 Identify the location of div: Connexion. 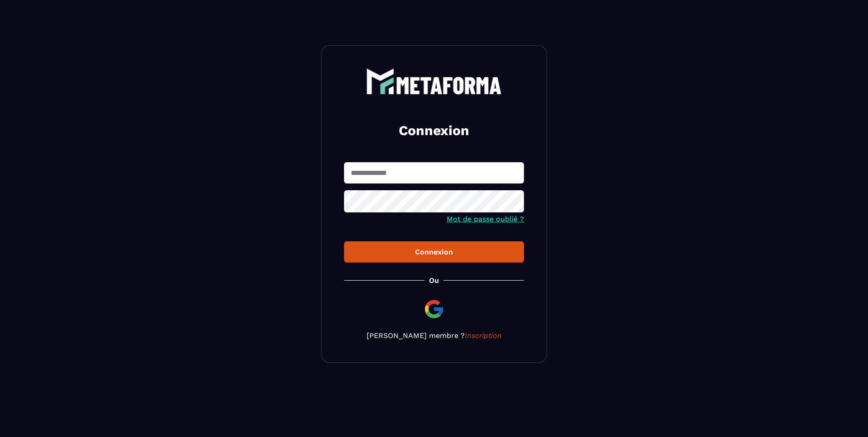
(434, 251).